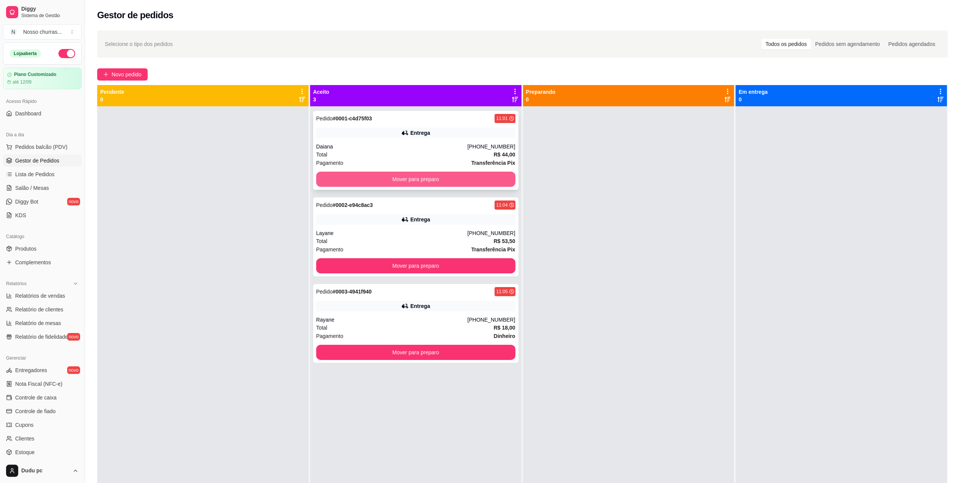 Image resolution: width=960 pixels, height=483 pixels. What do you see at coordinates (112, 92) in the screenshot?
I see `p: Pendente` at bounding box center [112, 92].